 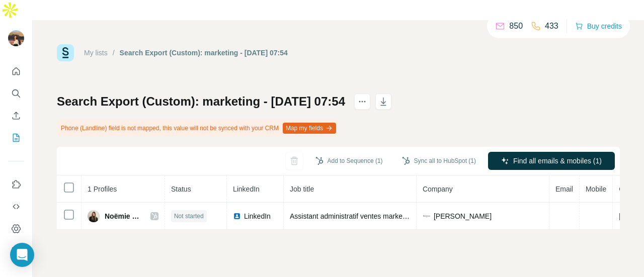 I want to click on button: Use Surfe API, so click(x=16, y=207).